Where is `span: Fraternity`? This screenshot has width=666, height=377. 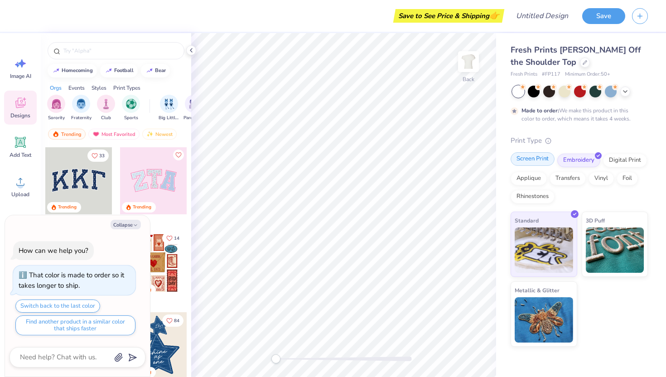
span: Fraternity is located at coordinates (81, 118).